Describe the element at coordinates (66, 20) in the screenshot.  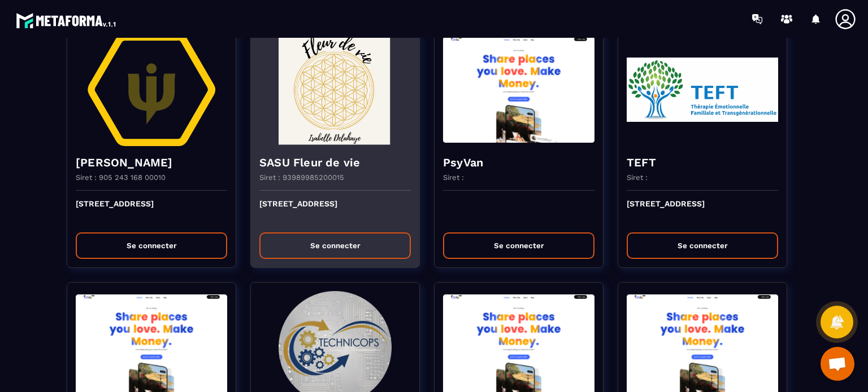
I see `img: logo` at that location.